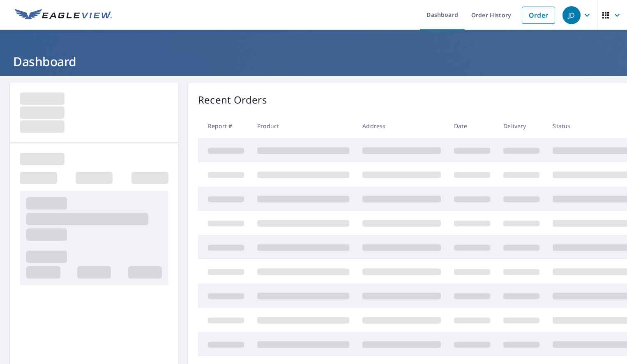 The width and height of the screenshot is (627, 364). I want to click on img: EV Logo, so click(64, 15).